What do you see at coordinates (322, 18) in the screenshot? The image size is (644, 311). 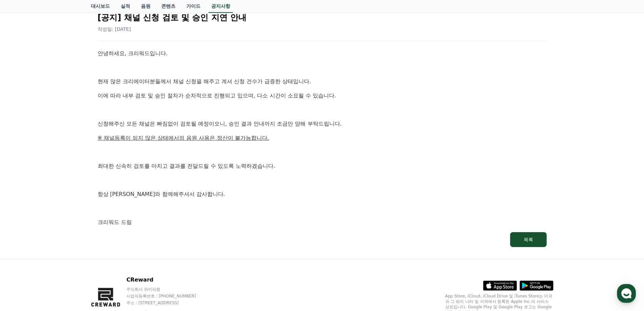 I see `h2: [공지] 채널 신청 검토 및 승인 지연 안내` at bounding box center [322, 18].